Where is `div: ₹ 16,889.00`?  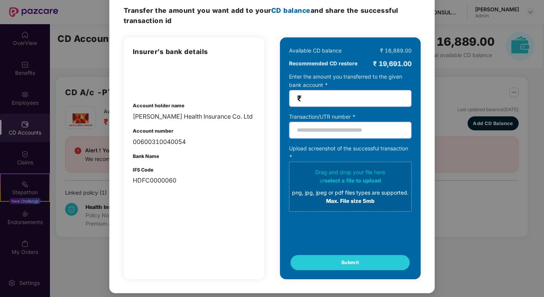 div: ₹ 16,889.00 is located at coordinates (396, 51).